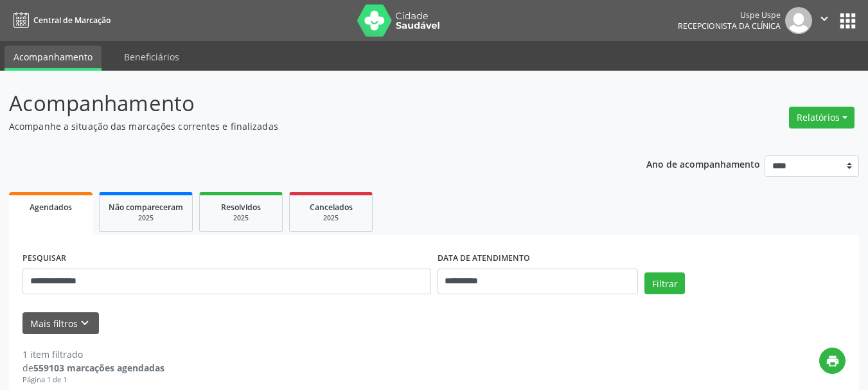  I want to click on label: PESQUISAR, so click(44, 258).